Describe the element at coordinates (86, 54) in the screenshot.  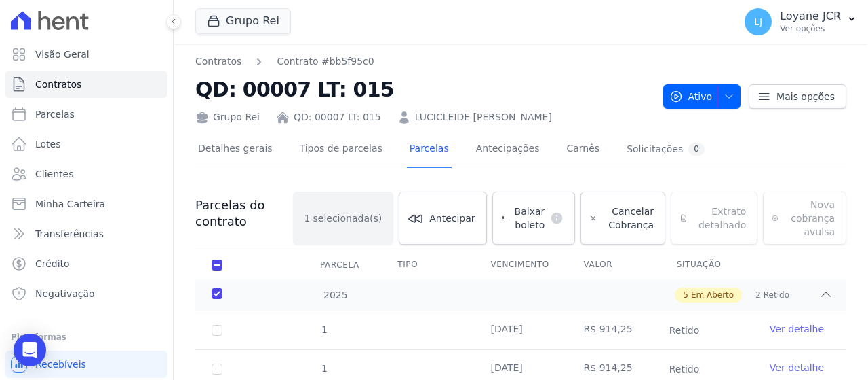
I see `a: Visão Geral` at that location.